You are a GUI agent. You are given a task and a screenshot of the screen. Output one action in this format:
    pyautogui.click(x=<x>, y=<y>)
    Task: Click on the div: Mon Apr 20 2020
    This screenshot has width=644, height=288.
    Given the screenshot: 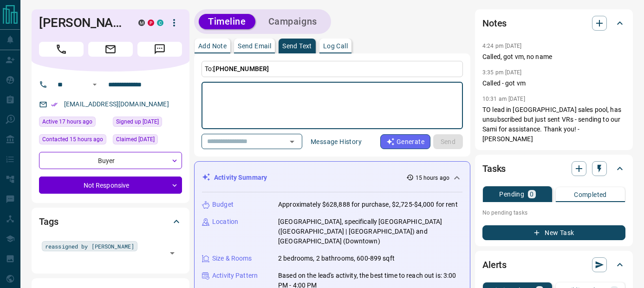 What is the action you would take?
    pyautogui.click(x=147, y=123)
    